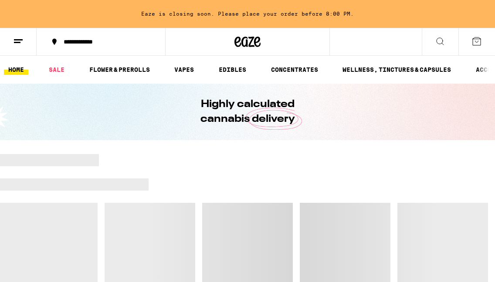 This screenshot has width=495, height=282. Describe the element at coordinates (184, 70) in the screenshot. I see `a: VAPES` at that location.